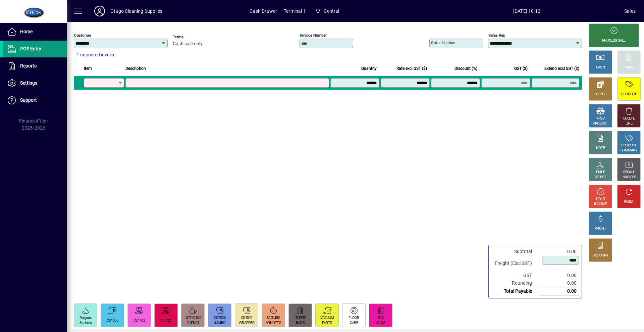  I want to click on div: INVOICES, so click(629, 177).